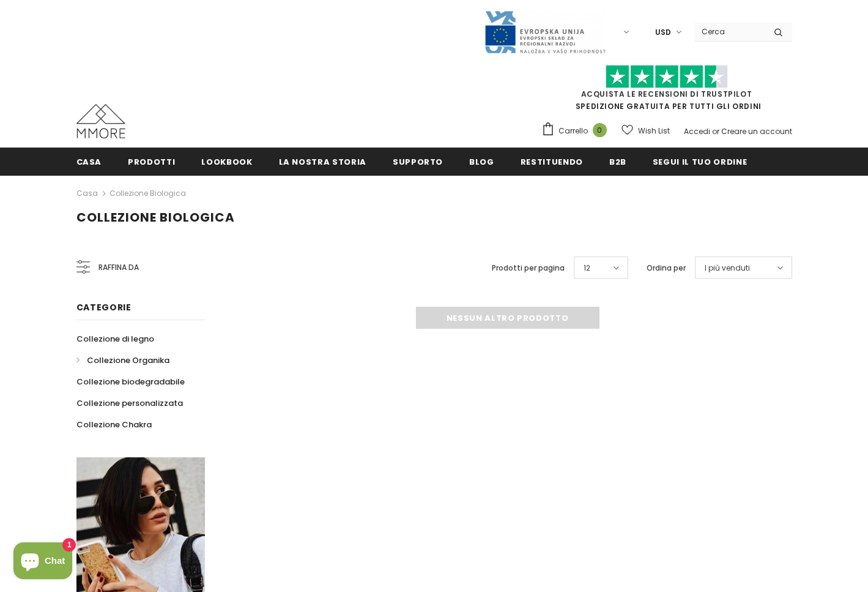 Image resolution: width=868 pixels, height=592 pixels. I want to click on span: Raffina da, so click(119, 267).